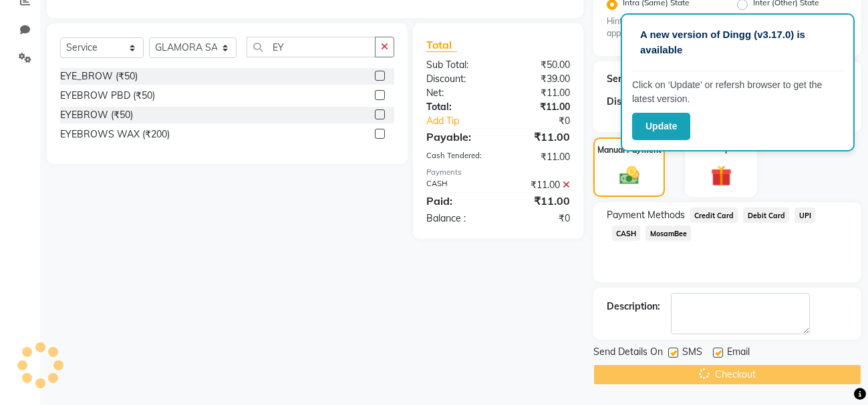 Image resolution: width=868 pixels, height=405 pixels. I want to click on span: Debit Card, so click(766, 215).